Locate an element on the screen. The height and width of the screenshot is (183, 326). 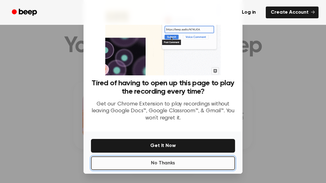
a: Log in is located at coordinates (249, 12).